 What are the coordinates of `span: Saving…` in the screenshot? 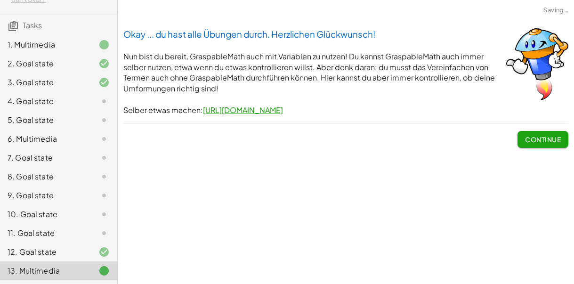 It's located at (555, 10).